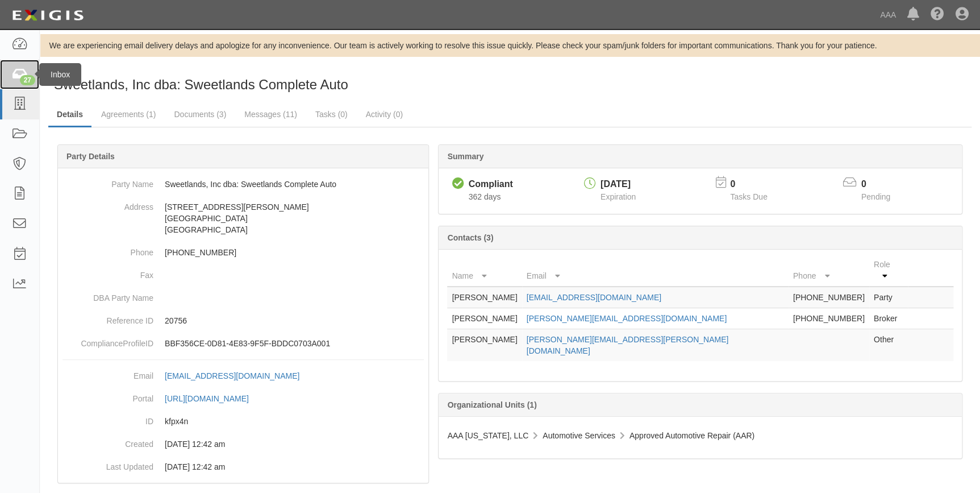  What do you see at coordinates (490, 184) in the screenshot?
I see `div: Compliant` at bounding box center [490, 184].